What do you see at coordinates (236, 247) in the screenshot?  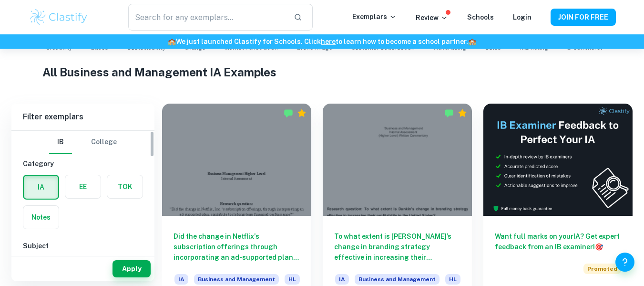 I see `h6: Did the change in Netflix's subscription offerings through incorporating an ad-supported plan con...` at bounding box center [236, 247].